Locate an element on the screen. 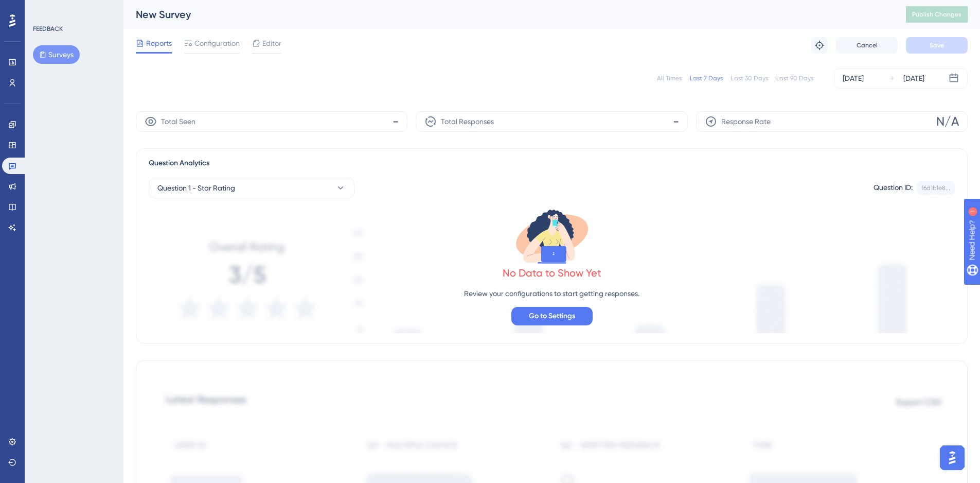 This screenshot has height=483, width=980. span: Need Help? is located at coordinates (45, 9).